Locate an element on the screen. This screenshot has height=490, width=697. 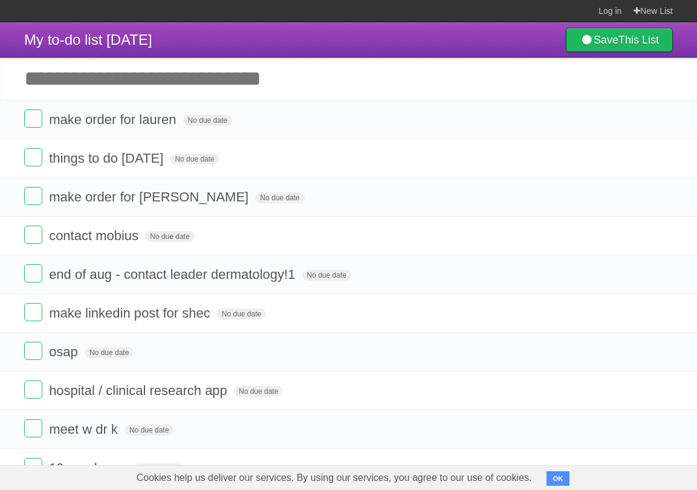
span: 10 - go home is located at coordinates (90, 467).